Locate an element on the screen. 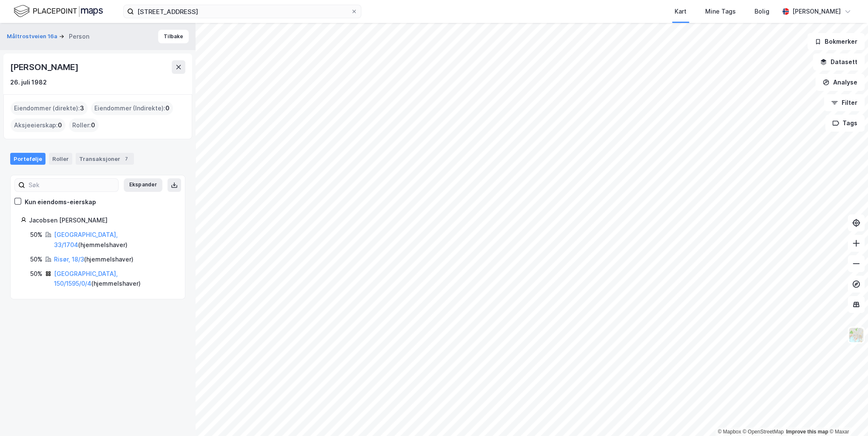 The image size is (868, 436). span: 3 is located at coordinates (82, 108).